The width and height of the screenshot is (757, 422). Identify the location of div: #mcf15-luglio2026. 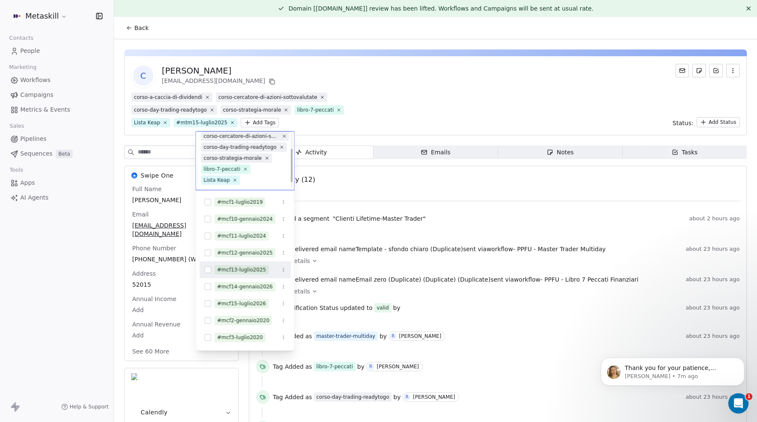
(242, 303).